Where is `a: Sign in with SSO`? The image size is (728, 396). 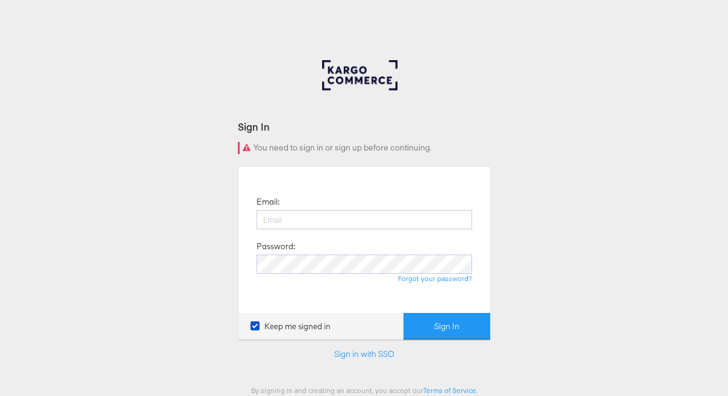 a: Sign in with SSO is located at coordinates (364, 354).